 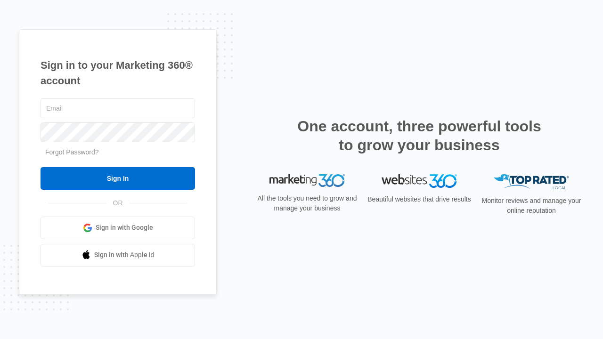 What do you see at coordinates (118, 255) in the screenshot?
I see `a: Sign in with Apple Id` at bounding box center [118, 255].